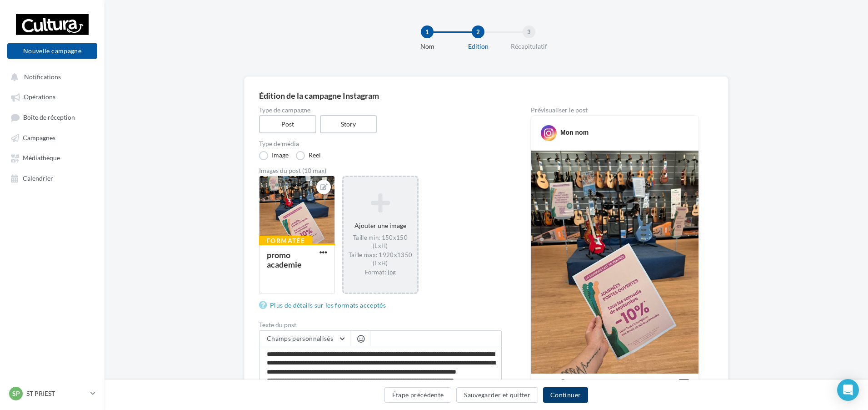 This screenshot has height=410, width=868. What do you see at coordinates (49, 117) in the screenshot?
I see `span: Boîte de réception` at bounding box center [49, 117].